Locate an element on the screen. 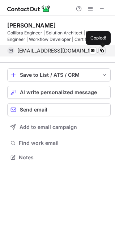  span: Add to email campaign is located at coordinates (48, 127).